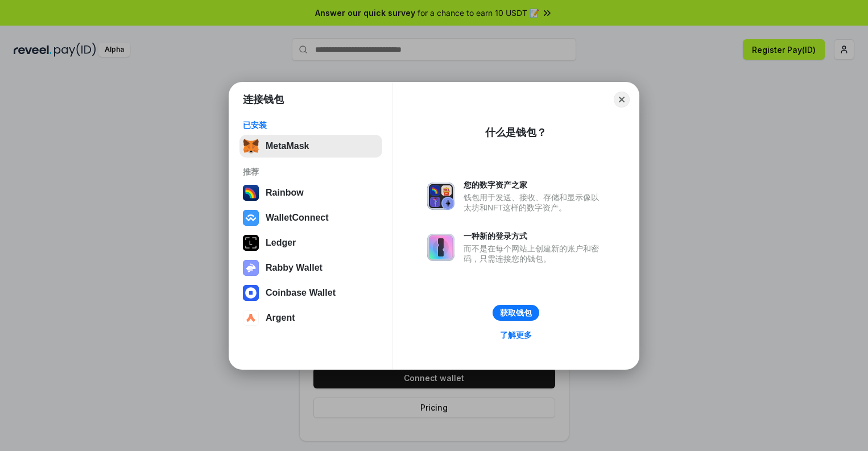  What do you see at coordinates (516, 132) in the screenshot?
I see `div: 什么是钱包？` at bounding box center [516, 132].